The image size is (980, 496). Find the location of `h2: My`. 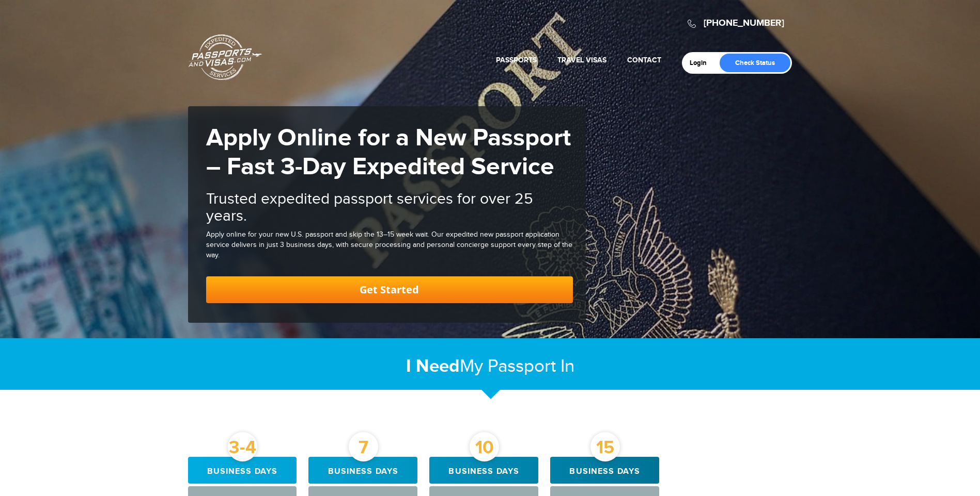

h2: My is located at coordinates (490, 367).